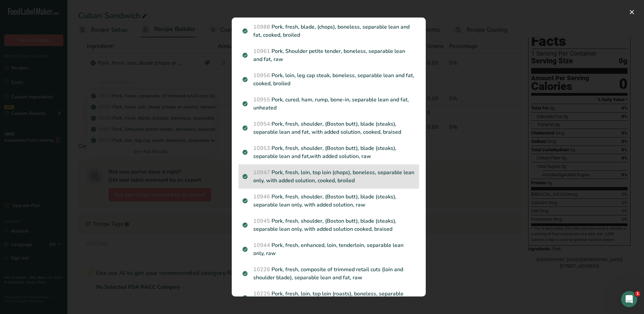 This screenshot has width=644, height=314. What do you see at coordinates (329, 31) in the screenshot?
I see `p: Pork, fresh, blade, (chops), boneless, separable lean and fat, cooked, broiled` at bounding box center [329, 31].